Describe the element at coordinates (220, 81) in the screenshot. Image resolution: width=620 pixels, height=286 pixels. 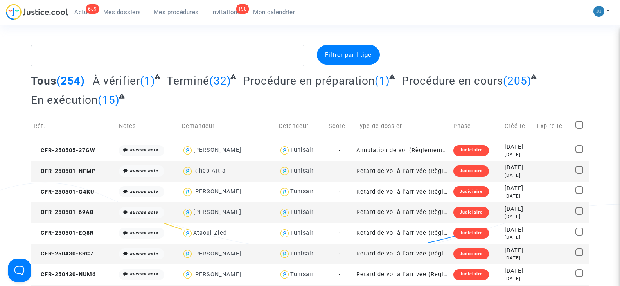
I see `span: (32)` at that location.